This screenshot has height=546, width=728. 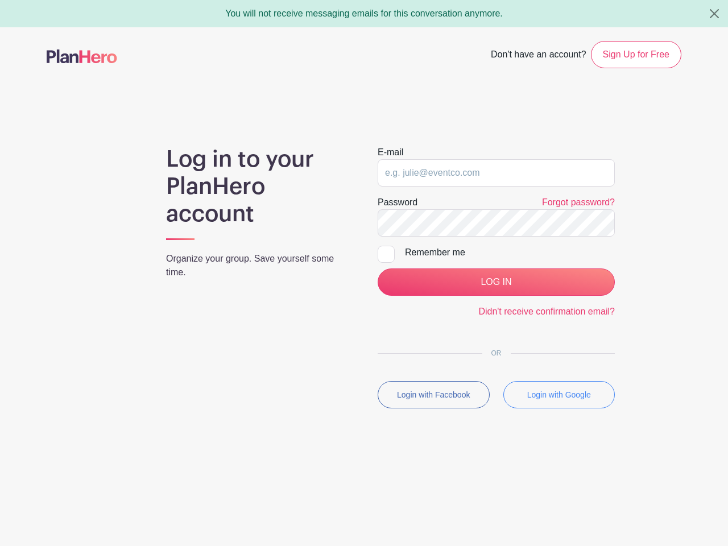 I want to click on span: OR, so click(x=496, y=353).